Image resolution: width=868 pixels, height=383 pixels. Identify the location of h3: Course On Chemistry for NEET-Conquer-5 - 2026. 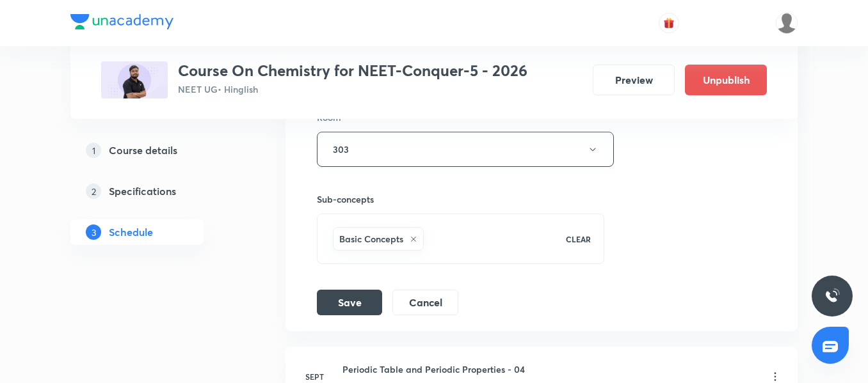
(353, 70).